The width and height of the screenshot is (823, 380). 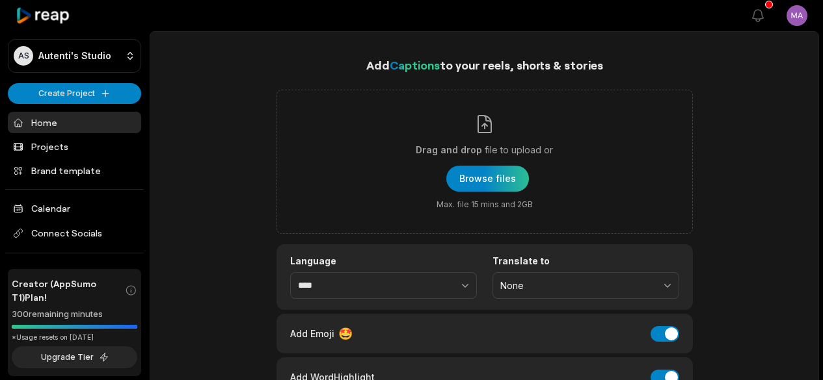 I want to click on span: Add Emoji, so click(x=312, y=334).